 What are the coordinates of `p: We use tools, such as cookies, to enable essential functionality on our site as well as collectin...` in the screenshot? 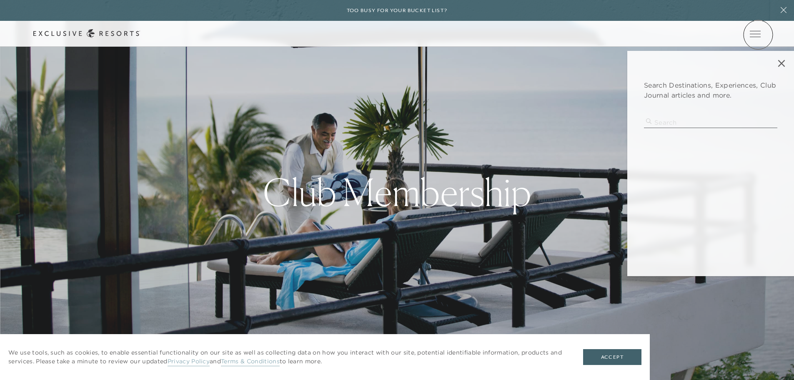 It's located at (287, 357).